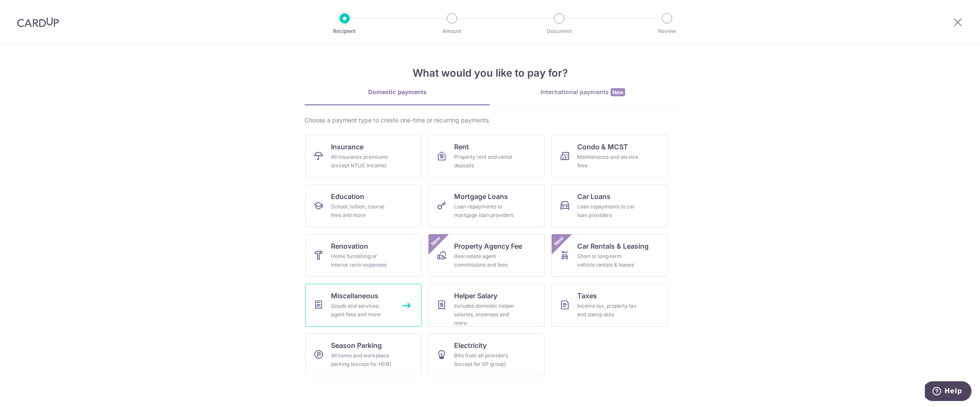  Describe the element at coordinates (362, 161) in the screenshot. I see `div: All insurance premiums (except NTUC Income)` at that location.